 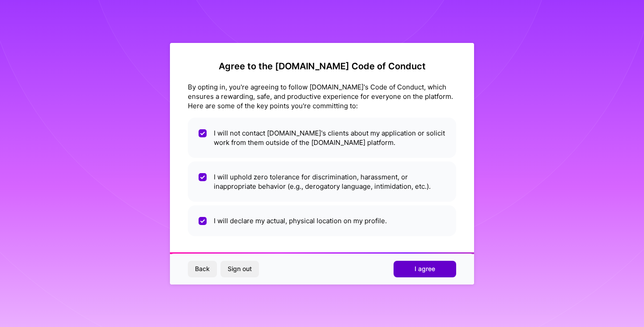 I want to click on span: Sign out, so click(x=240, y=269).